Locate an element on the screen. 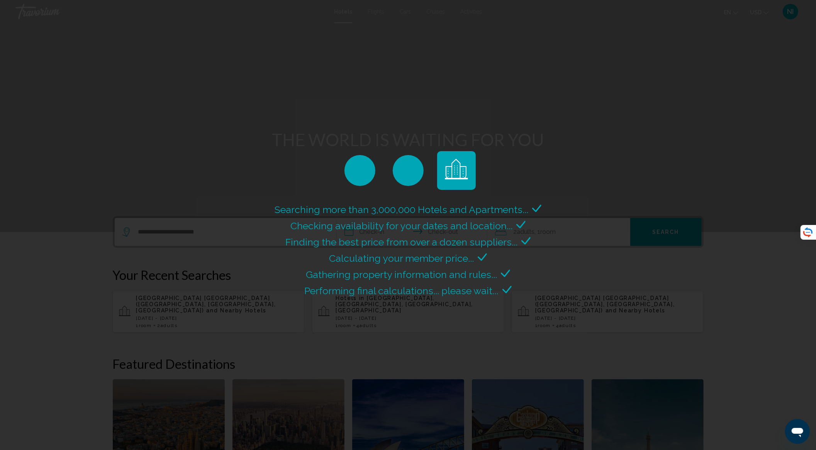  span: Performing final calculations... please wait... is located at coordinates (402, 290).